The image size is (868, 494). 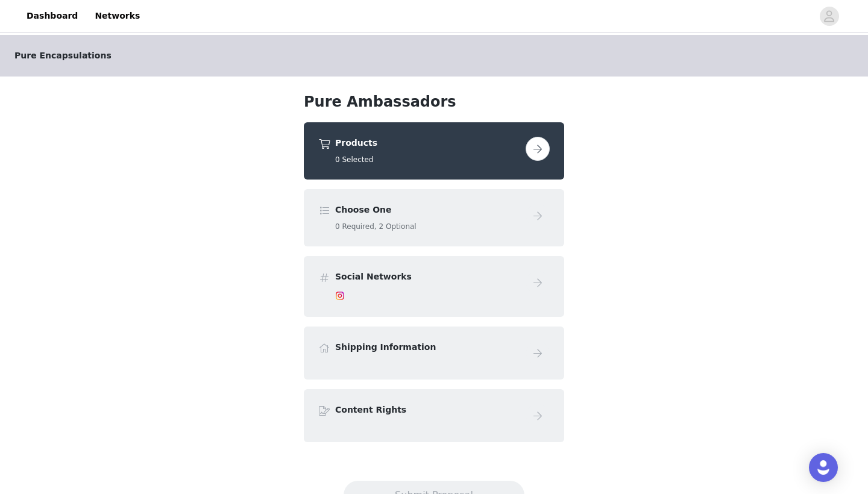 What do you see at coordinates (340, 296) in the screenshot?
I see `img: Instagram Icon` at bounding box center [340, 296].